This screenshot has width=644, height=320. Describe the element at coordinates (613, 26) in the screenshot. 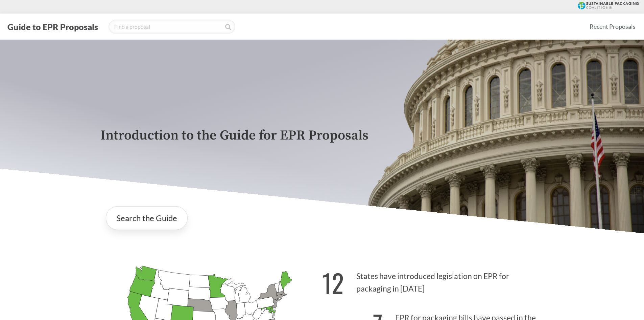

I see `a: Recent Proposals` at that location.